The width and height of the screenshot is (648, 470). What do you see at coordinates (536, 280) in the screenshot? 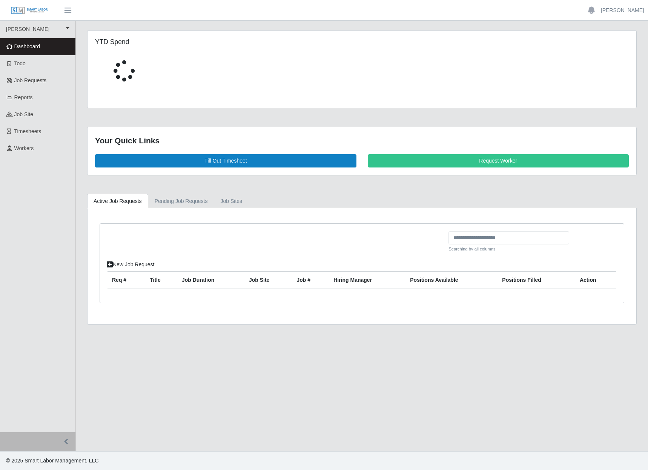
I see `th: Positions Filled` at bounding box center [536, 280].